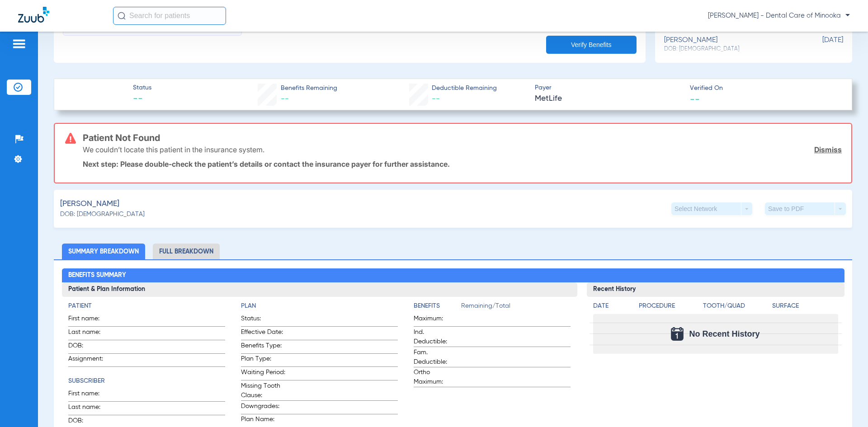 The width and height of the screenshot is (868, 427). What do you see at coordinates (436, 357) in the screenshot?
I see `span: Fam. Deductible:` at bounding box center [436, 357].